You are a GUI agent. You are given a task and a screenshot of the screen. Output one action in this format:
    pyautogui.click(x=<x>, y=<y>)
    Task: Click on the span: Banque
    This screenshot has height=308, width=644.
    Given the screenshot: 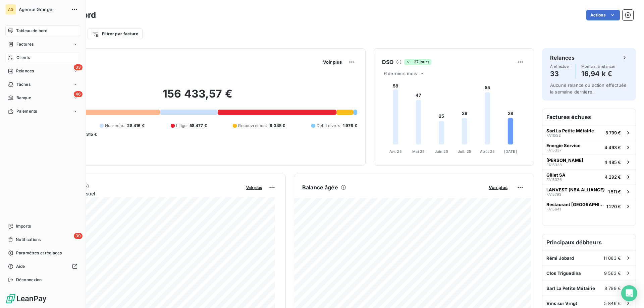 What is the action you would take?
    pyautogui.click(x=24, y=97)
    